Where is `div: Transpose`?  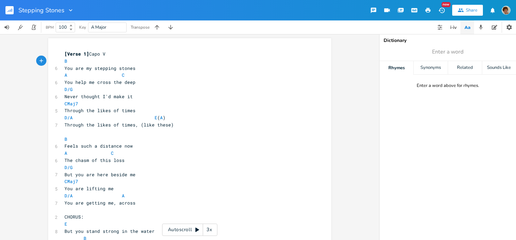
div: Transpose is located at coordinates (140, 27).